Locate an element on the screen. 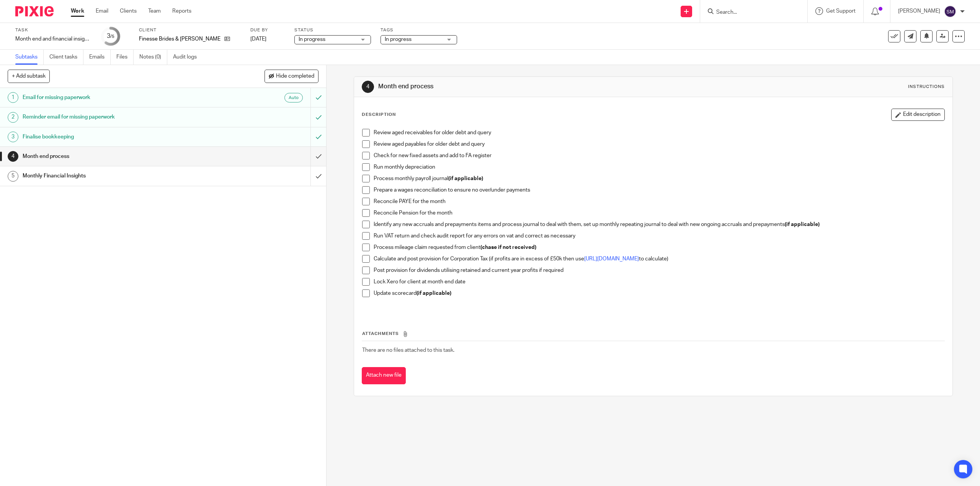 This screenshot has width=980, height=486. a: Notes (0) is located at coordinates (153, 57).